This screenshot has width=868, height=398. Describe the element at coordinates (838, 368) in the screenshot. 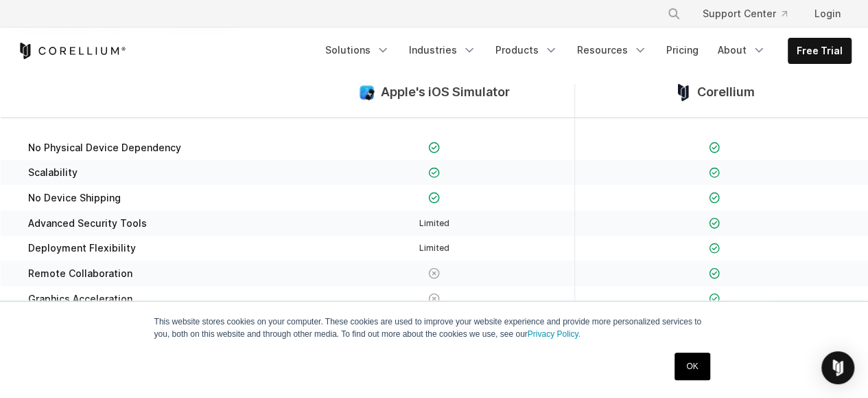

I see `div: Open Intercom Messenger` at that location.